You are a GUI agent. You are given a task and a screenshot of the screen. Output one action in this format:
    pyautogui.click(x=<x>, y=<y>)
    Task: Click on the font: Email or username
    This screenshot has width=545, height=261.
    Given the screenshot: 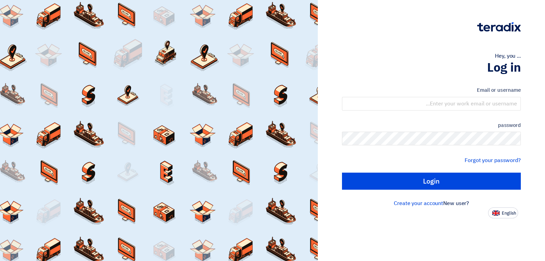 What is the action you would take?
    pyautogui.click(x=499, y=90)
    